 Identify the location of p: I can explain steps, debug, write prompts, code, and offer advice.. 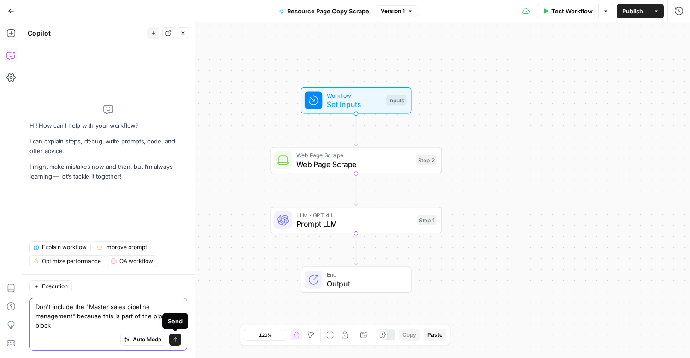
(108, 146).